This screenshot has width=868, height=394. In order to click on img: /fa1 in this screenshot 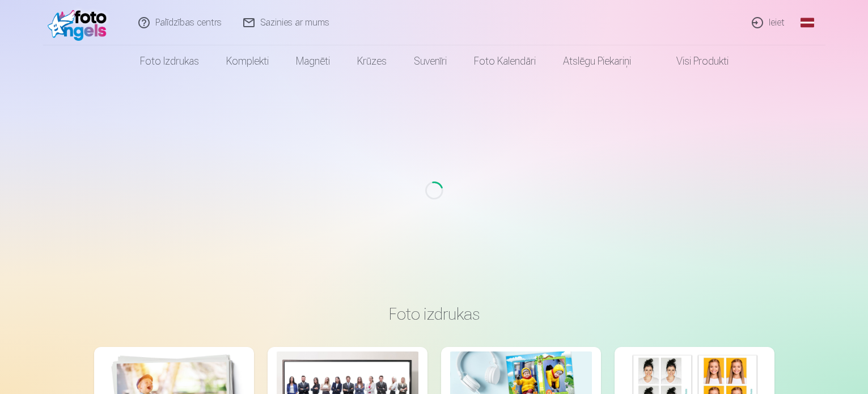, I will do `click(80, 23)`.